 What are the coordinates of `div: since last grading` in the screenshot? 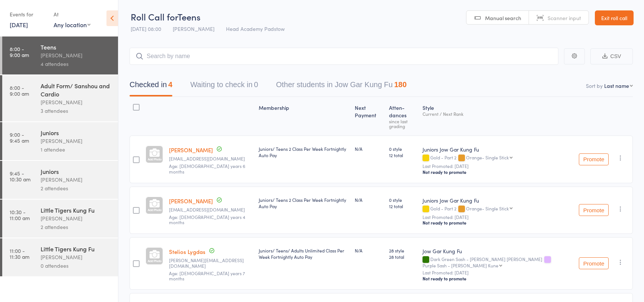 It's located at (403, 123).